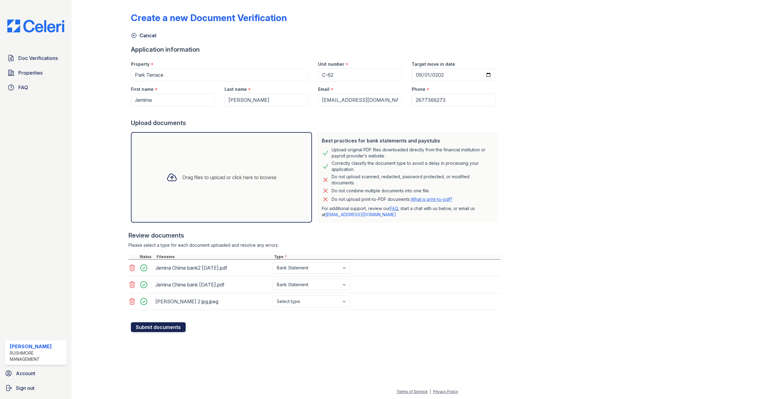 The image size is (783, 399). Describe the element at coordinates (418, 89) in the screenshot. I see `label: Phone` at that location.